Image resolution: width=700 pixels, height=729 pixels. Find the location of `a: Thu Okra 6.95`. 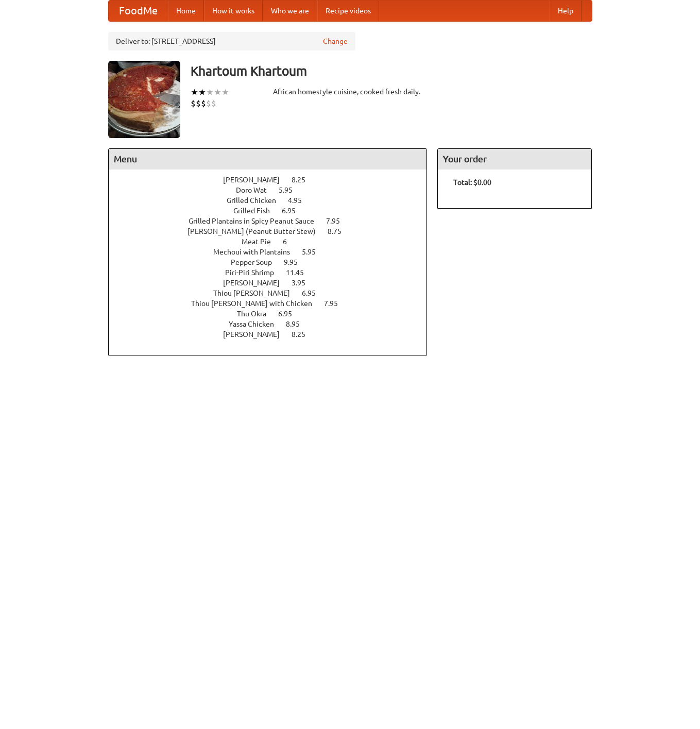

a: Thu Okra 6.95 is located at coordinates (274, 314).